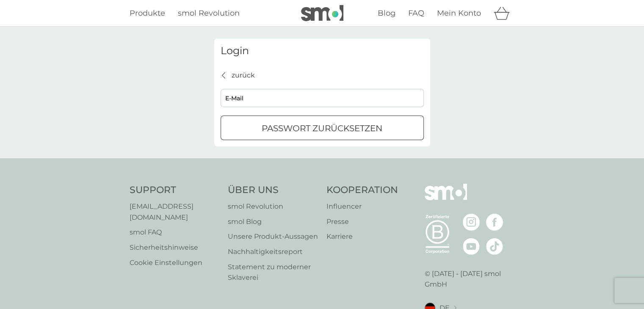  What do you see at coordinates (273, 272) in the screenshot?
I see `a: Statement zu moderner Sklaverei` at bounding box center [273, 272].